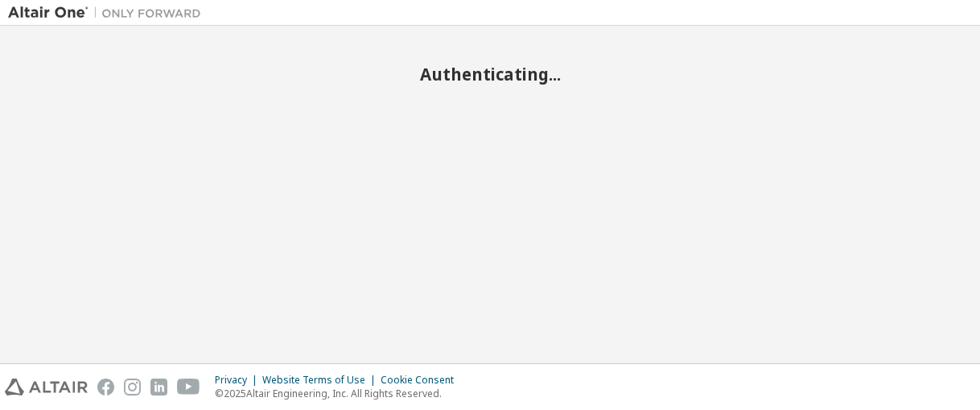 Image resolution: width=980 pixels, height=410 pixels. I want to click on img: linkedin.svg, so click(159, 386).